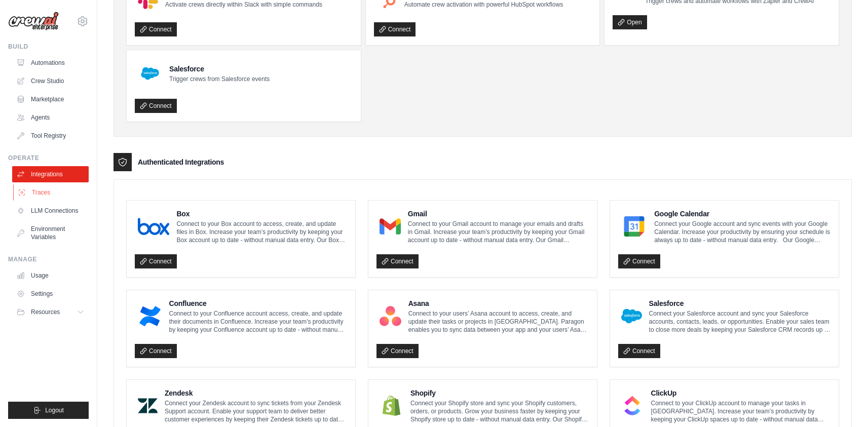 This screenshot has height=427, width=868. What do you see at coordinates (244, 4) in the screenshot?
I see `p: Activate crews directly within Slack with simple commands` at bounding box center [244, 4].